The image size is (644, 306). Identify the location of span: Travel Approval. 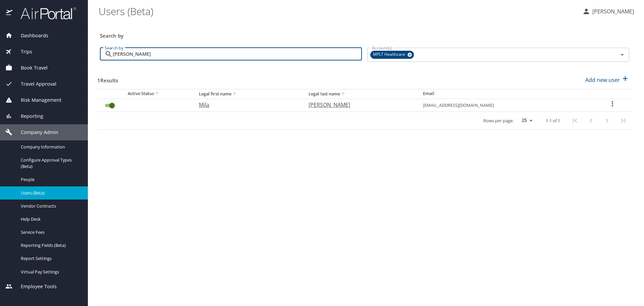
(34, 84).